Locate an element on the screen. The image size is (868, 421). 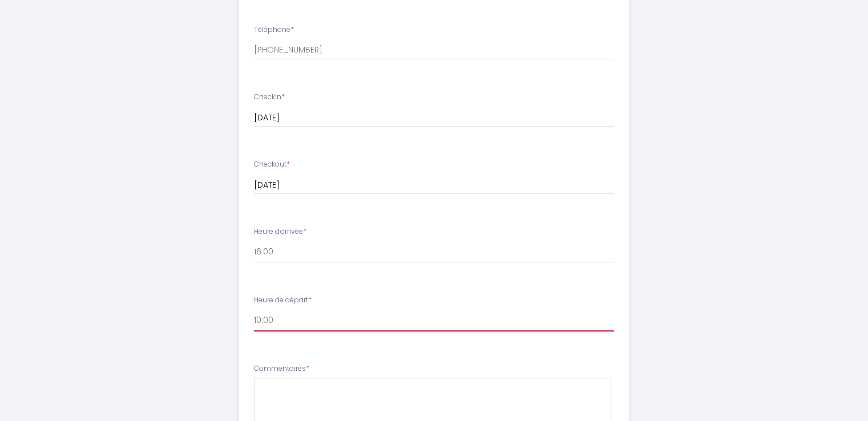
label: Checkout is located at coordinates (272, 164).